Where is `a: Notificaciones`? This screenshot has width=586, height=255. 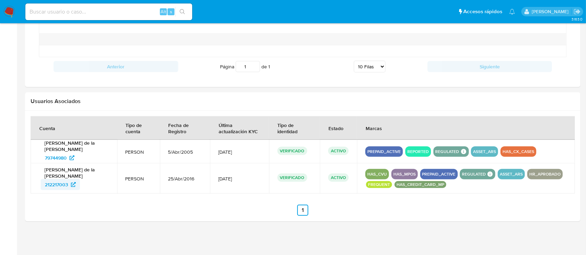
a: Notificaciones is located at coordinates (512, 11).